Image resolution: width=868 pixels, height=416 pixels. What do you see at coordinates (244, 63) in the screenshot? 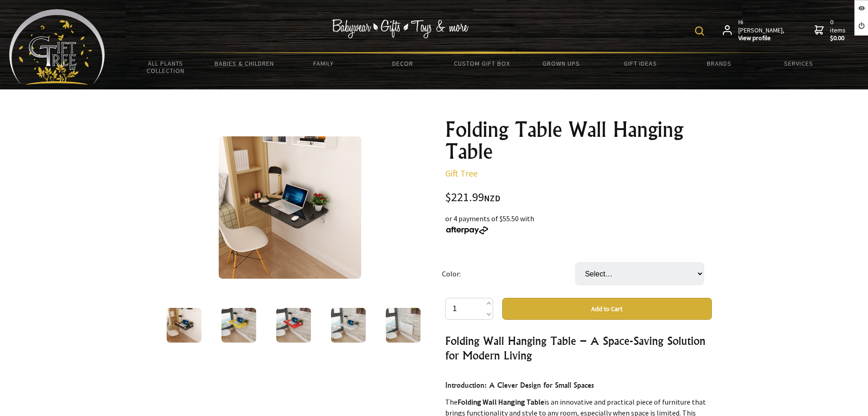
I see `a: Babies & Children` at bounding box center [244, 63].